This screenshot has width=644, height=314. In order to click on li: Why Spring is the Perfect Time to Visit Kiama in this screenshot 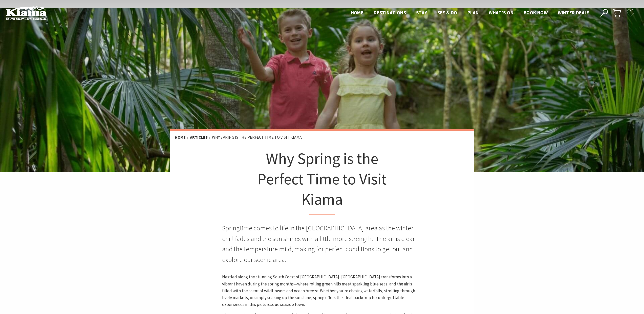, I will do `click(257, 138)`.